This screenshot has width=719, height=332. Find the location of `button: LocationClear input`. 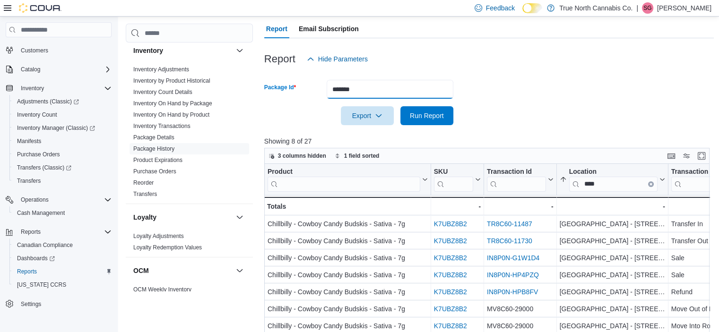

button: LocationClear input is located at coordinates (611, 180).